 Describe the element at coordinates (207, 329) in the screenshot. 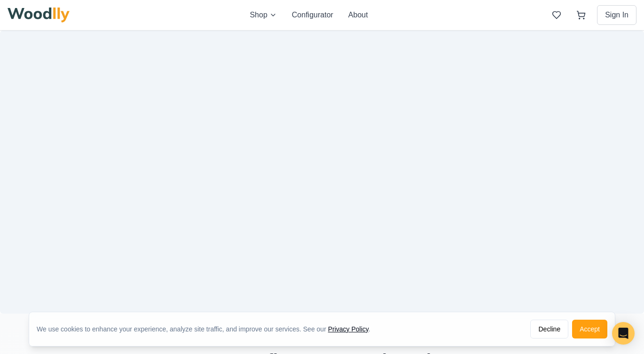

I see `div: We use cookies to enhance your experience, analyze site traffic, and improve our services. See our .` at that location.